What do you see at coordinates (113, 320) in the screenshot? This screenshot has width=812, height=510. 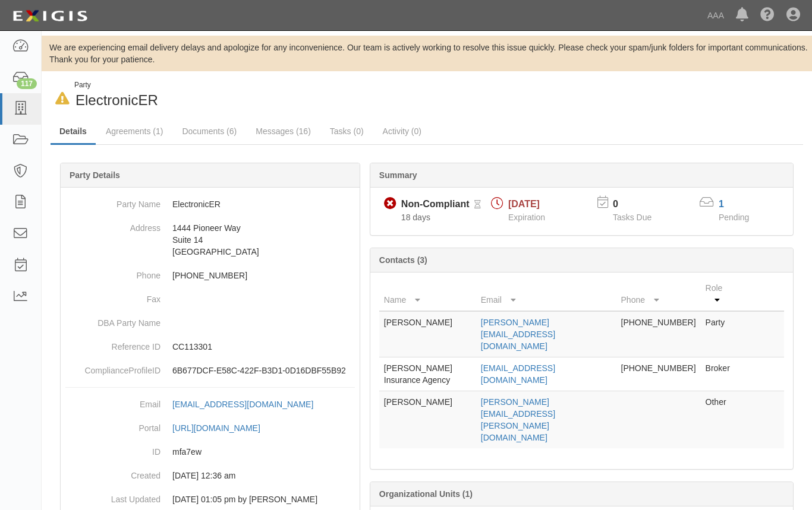 I see `dt: DBA Party Name` at bounding box center [113, 320].